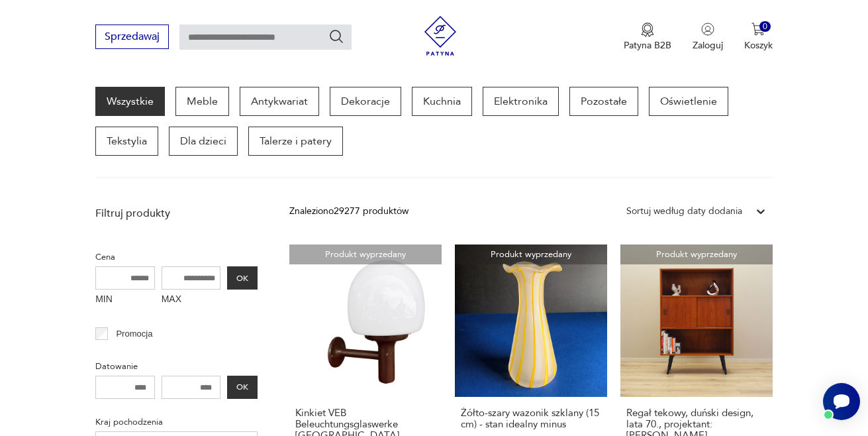 This screenshot has height=436, width=868. Describe the element at coordinates (765, 27) in the screenshot. I see `div: 0` at that location.